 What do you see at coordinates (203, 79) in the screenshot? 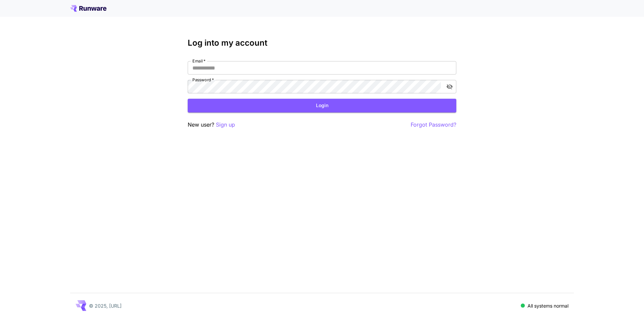
I see `label: Password` at bounding box center [203, 79].